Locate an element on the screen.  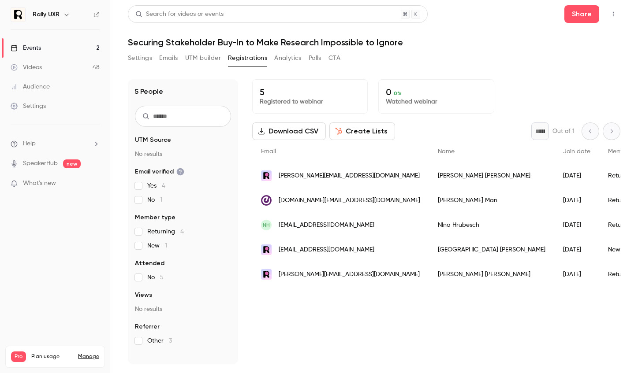
span: Help is located at coordinates (29, 144).